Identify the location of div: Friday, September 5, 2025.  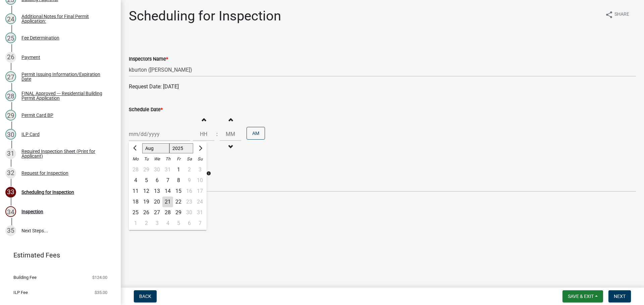
(179, 224).